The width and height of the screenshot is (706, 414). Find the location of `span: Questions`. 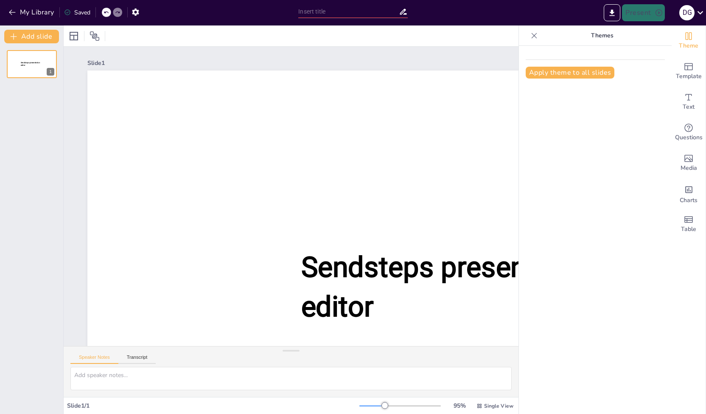

span: Questions is located at coordinates (688, 137).